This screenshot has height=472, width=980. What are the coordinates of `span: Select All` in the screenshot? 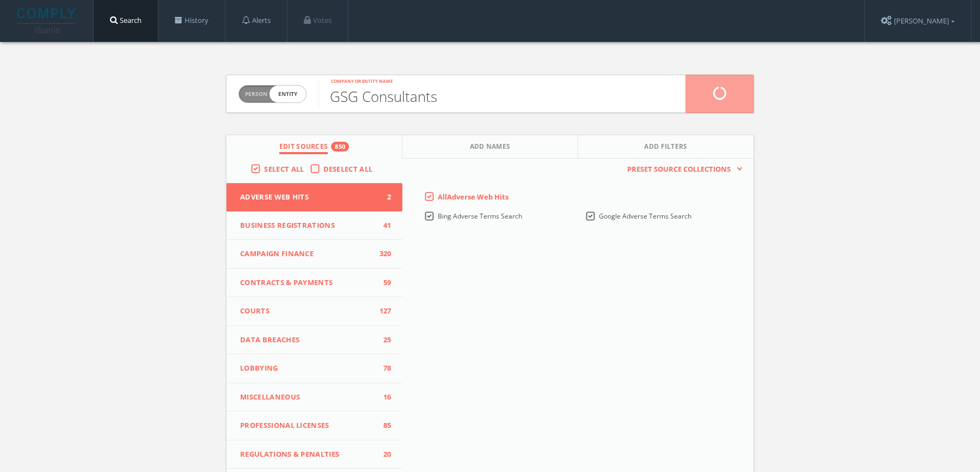 It's located at (284, 169).